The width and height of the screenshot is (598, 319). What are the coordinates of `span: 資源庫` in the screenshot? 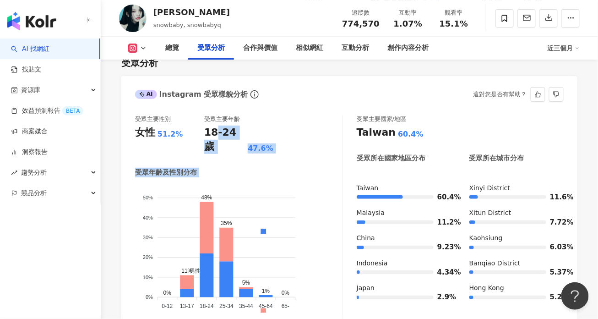 It's located at (31, 90).